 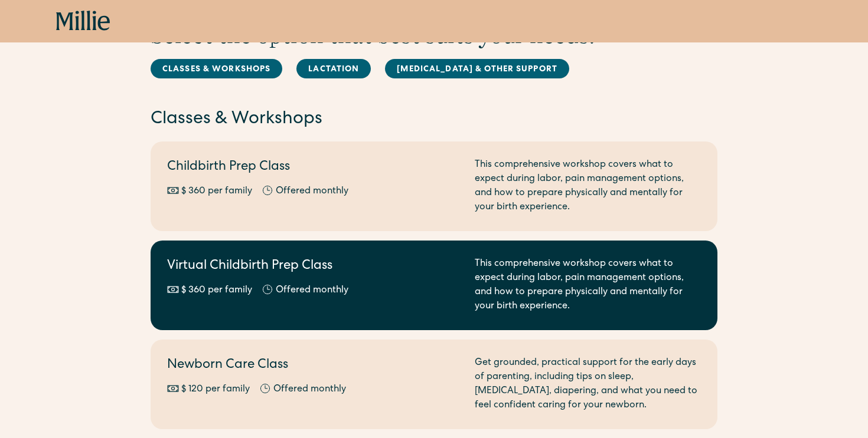 I want to click on a: Classes & Workshops, so click(x=216, y=69).